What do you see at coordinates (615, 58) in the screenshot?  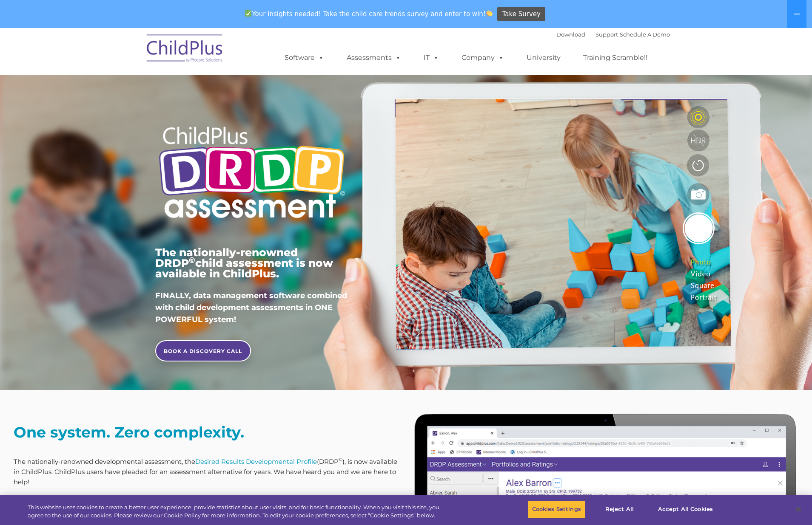 I see `a: Training Scramble!!` at bounding box center [615, 58].